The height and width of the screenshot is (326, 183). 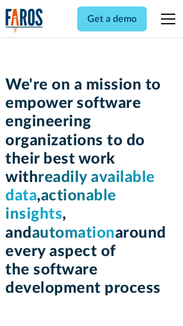 I want to click on div: menu, so click(x=166, y=19).